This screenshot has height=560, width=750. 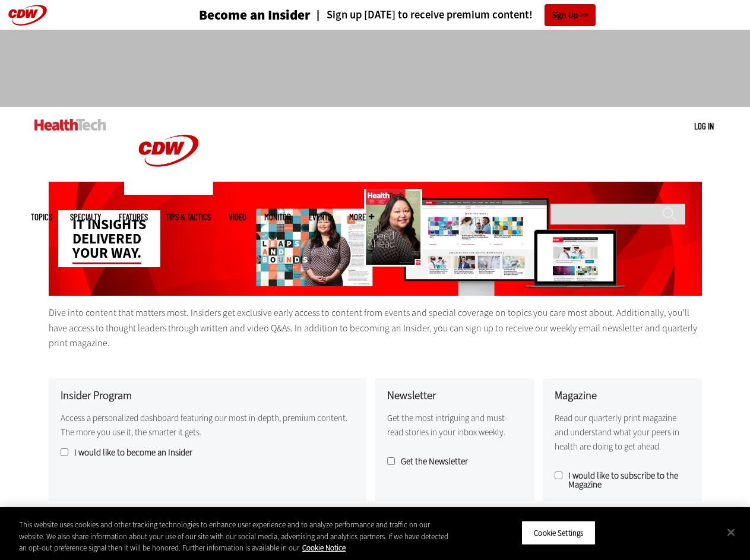 What do you see at coordinates (254, 15) in the screenshot?
I see `h3: Become an Insider` at bounding box center [254, 15].